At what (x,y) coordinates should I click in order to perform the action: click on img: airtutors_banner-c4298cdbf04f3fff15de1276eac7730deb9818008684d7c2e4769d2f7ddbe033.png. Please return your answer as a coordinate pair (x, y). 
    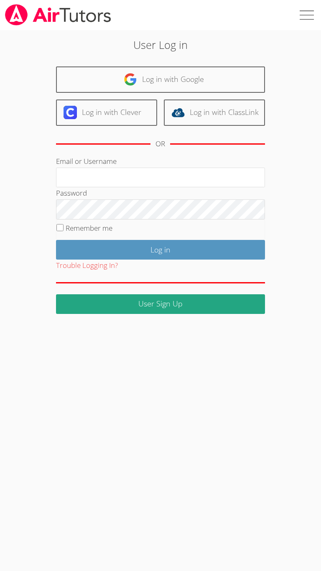
    Looking at the image, I should click on (58, 15).